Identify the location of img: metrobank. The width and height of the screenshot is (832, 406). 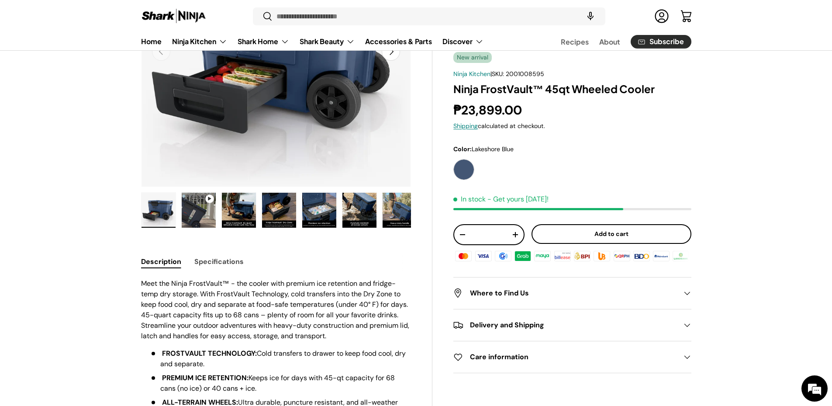
(661, 256).